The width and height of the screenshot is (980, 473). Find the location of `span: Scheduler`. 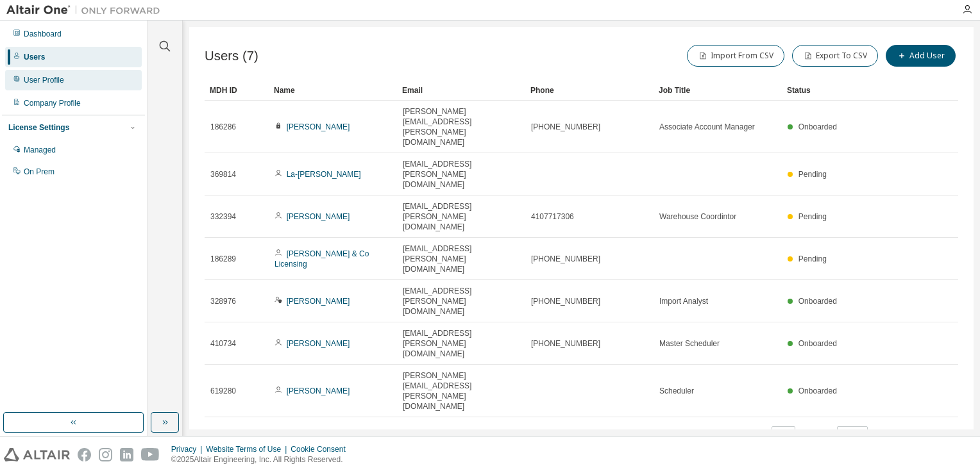

span: Scheduler is located at coordinates (677, 391).